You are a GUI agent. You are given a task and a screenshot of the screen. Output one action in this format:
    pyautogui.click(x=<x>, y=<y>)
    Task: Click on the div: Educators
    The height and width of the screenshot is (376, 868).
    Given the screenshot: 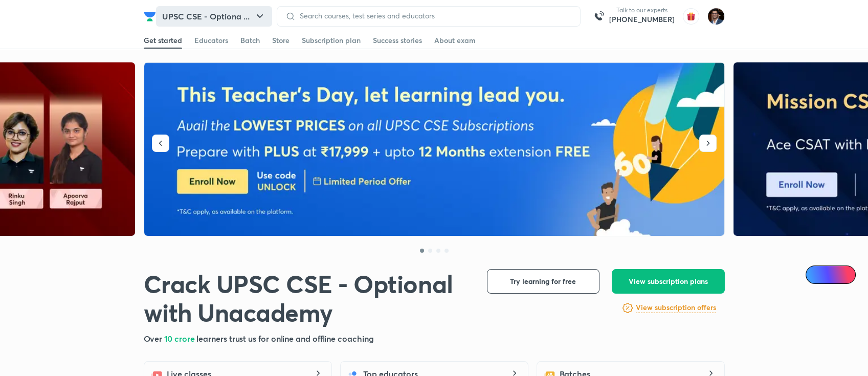 What is the action you would take?
    pyautogui.click(x=211, y=40)
    